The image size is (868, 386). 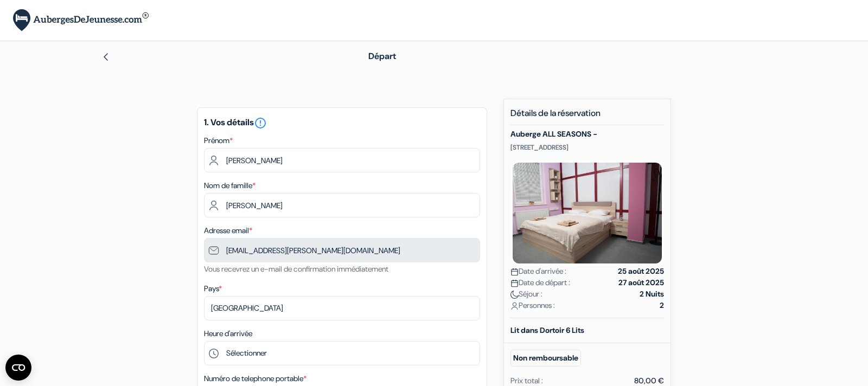 What do you see at coordinates (547, 330) in the screenshot?
I see `b: Lit dans Dortoir 6 Lits` at bounding box center [547, 330].